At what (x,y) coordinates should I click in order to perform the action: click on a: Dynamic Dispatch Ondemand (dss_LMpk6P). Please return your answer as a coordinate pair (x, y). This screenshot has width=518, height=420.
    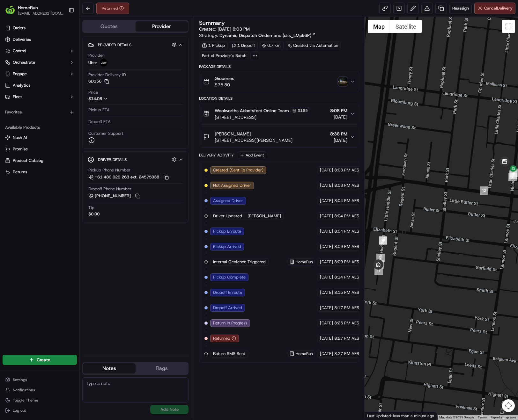
    Looking at the image, I should click on (267, 35).